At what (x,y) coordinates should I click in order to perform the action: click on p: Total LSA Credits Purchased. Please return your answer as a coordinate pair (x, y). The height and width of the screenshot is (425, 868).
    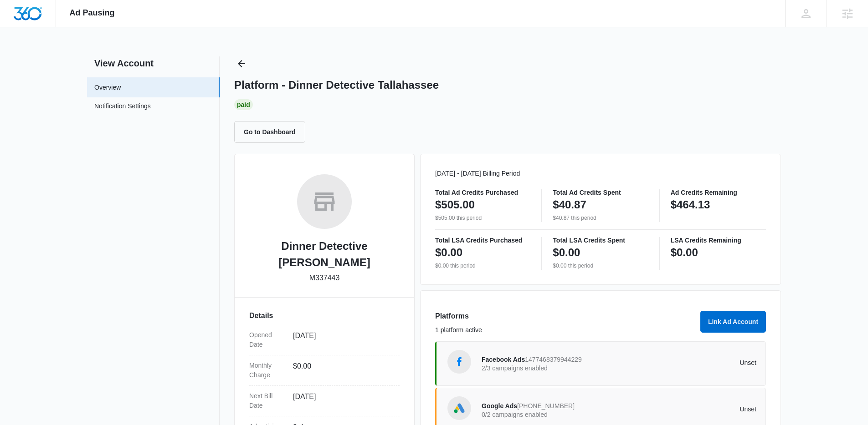
    Looking at the image, I should click on (482, 240).